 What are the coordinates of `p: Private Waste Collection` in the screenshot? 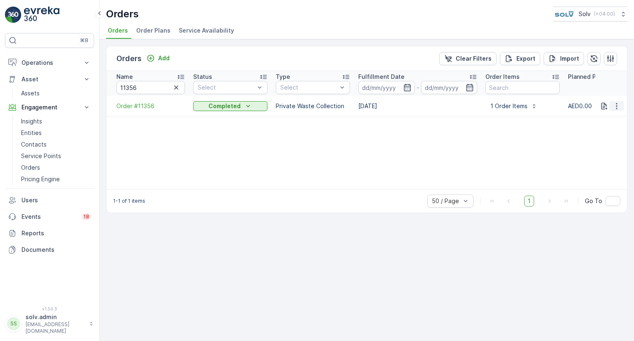 It's located at (313, 106).